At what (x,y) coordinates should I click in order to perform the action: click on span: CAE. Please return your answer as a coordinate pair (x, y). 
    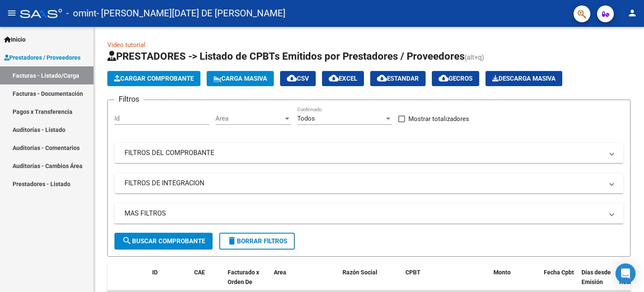
    Looking at the image, I should click on (200, 272).